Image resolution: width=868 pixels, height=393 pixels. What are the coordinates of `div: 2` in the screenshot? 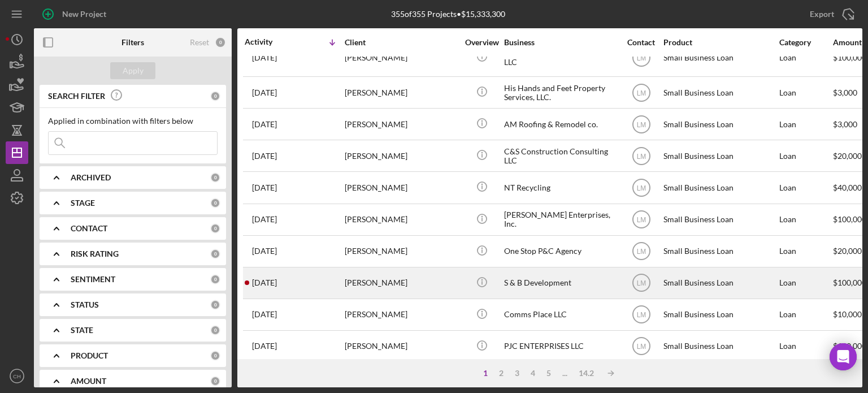 It's located at (501, 373).